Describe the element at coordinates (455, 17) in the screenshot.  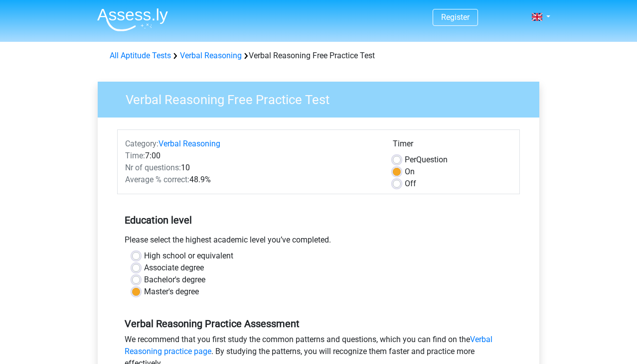
I see `a: Register` at that location.